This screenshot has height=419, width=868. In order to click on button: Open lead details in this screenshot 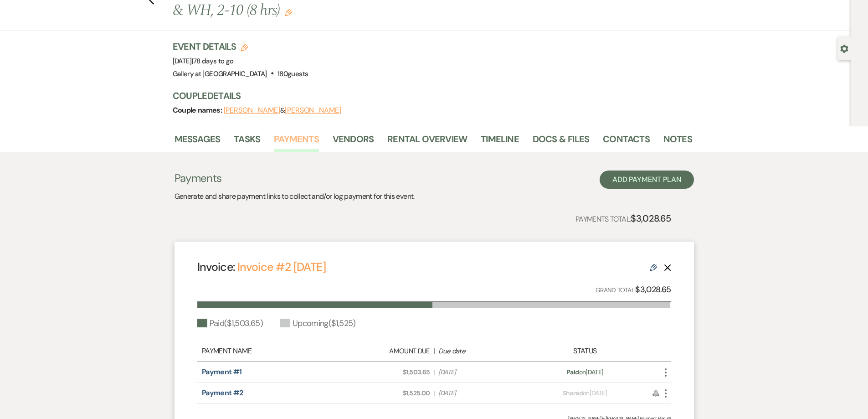, I will do `click(845, 48)`.